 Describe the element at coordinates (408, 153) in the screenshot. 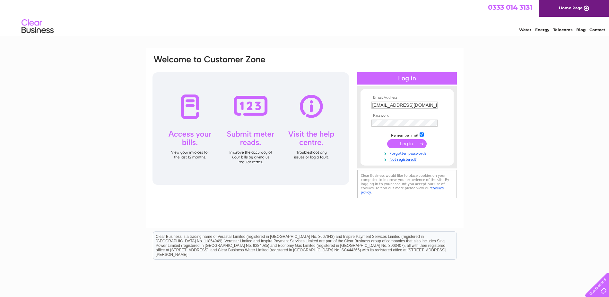

I see `a: Forgotten password?` at that location.